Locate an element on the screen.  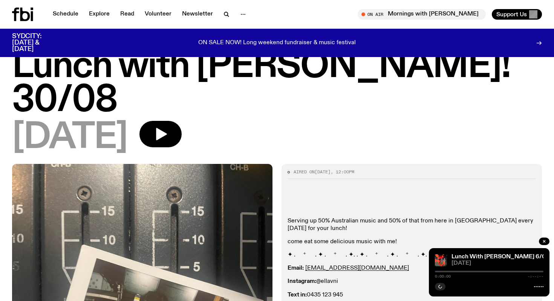
p: 0435 123 945 is located at coordinates (412, 294).